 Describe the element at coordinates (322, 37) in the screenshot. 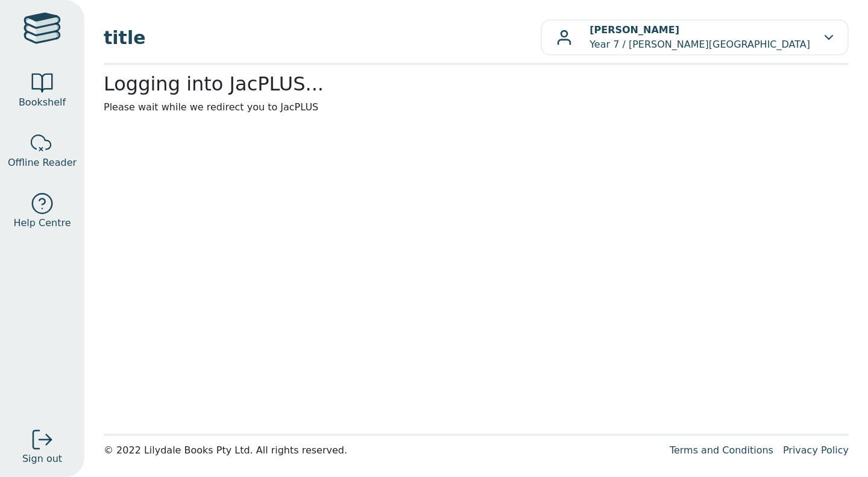

I see `span: title` at that location.